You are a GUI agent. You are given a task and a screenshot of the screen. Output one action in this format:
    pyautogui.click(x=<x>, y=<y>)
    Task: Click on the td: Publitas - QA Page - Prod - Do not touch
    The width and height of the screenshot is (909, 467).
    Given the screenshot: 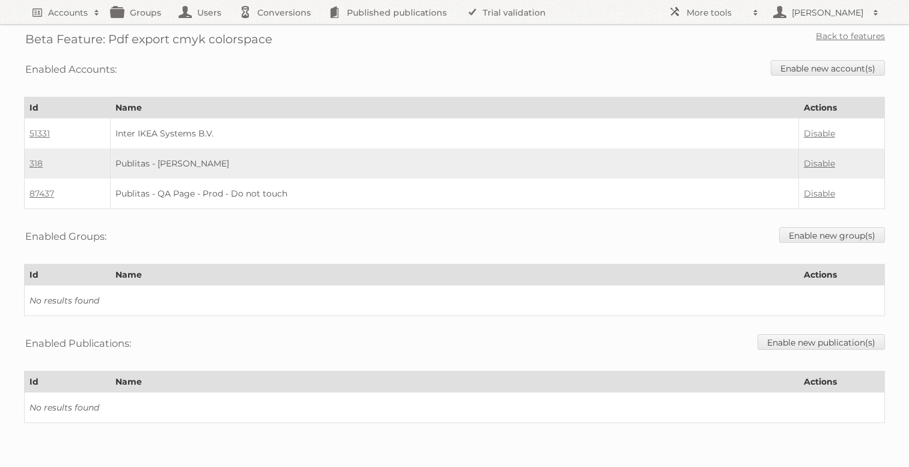 What is the action you would take?
    pyautogui.click(x=455, y=194)
    